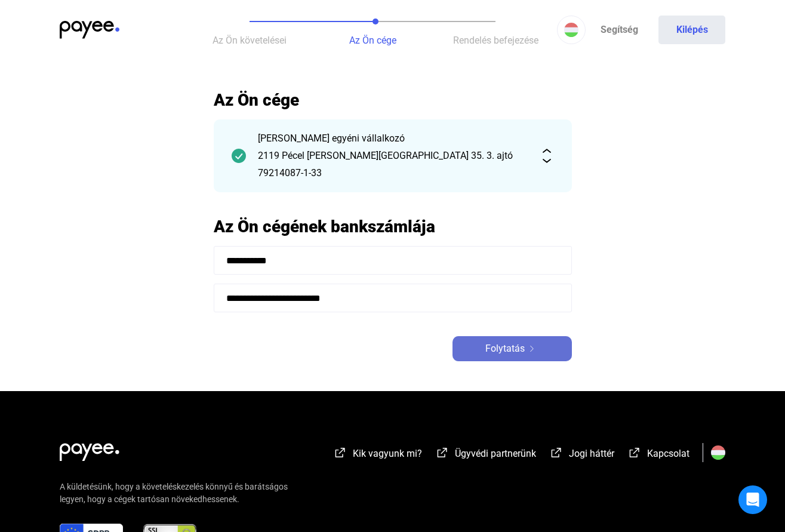  What do you see at coordinates (582, 455) in the screenshot?
I see `a: external-link-whiteJogi háttér` at bounding box center [582, 455].